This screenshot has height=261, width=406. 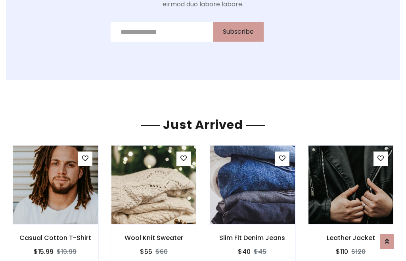 I want to click on h6: Slim Fit Denim Jeans, so click(x=252, y=238).